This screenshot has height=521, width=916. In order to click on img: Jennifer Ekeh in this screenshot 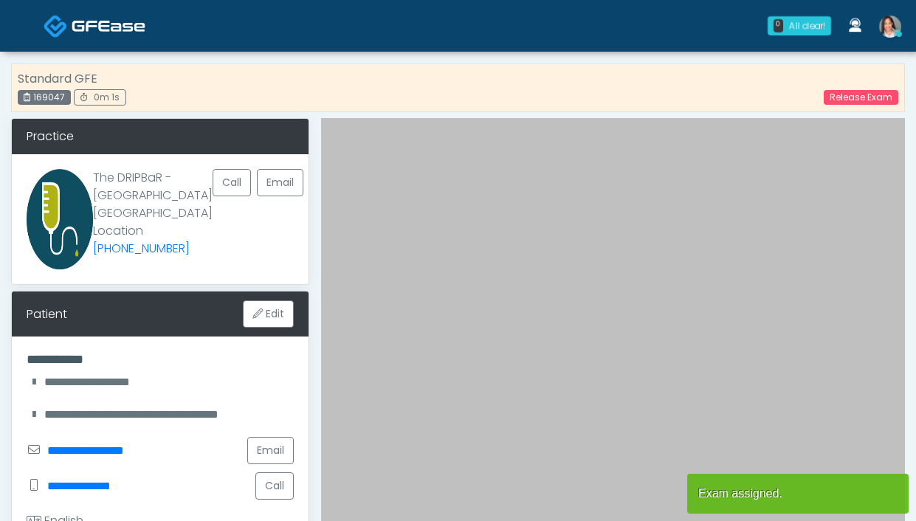, I will do `click(890, 27)`.